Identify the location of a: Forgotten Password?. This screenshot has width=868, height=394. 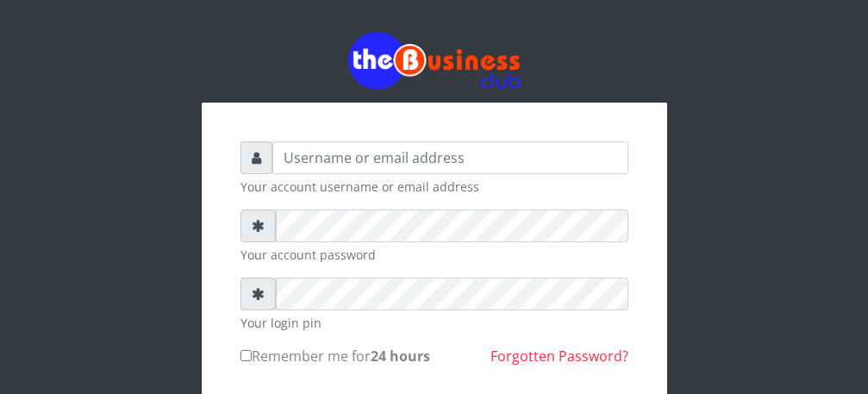
(559, 356).